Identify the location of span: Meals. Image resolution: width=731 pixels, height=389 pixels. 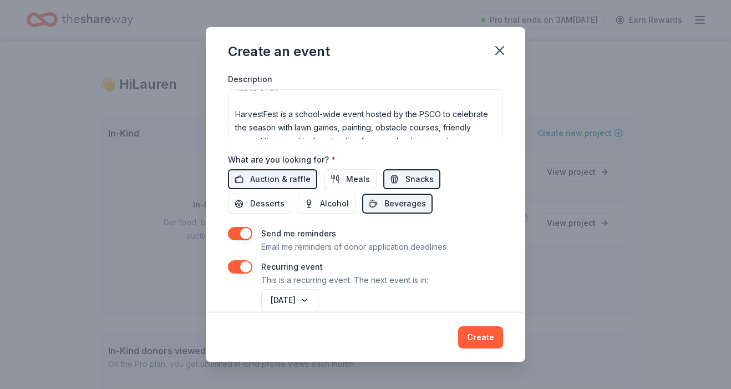
(358, 179).